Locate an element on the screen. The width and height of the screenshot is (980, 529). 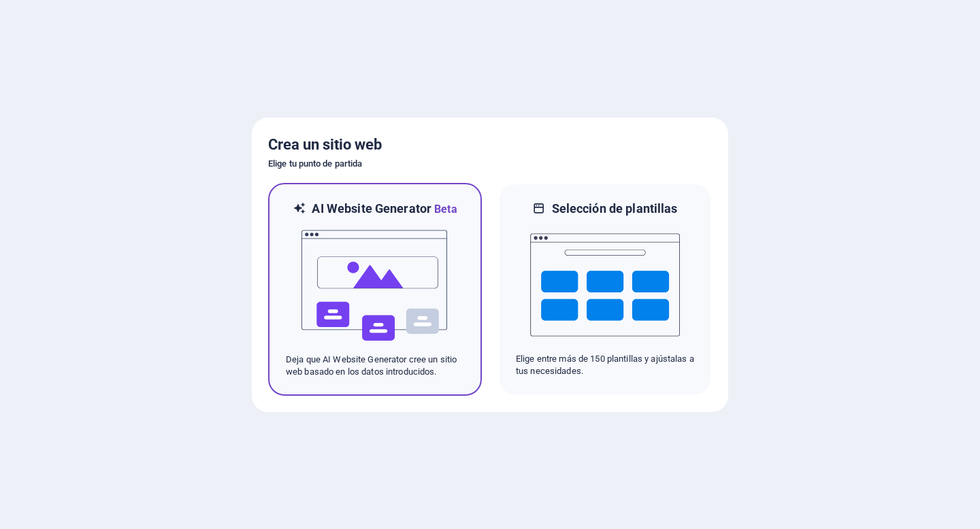
h6: AI Website Generator is located at coordinates (384, 209).